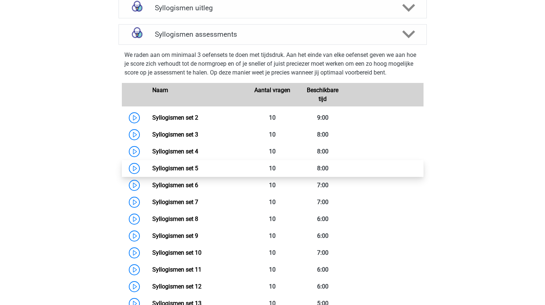 Image resolution: width=545 pixels, height=305 pixels. I want to click on a: Syllogismen set 10, so click(177, 252).